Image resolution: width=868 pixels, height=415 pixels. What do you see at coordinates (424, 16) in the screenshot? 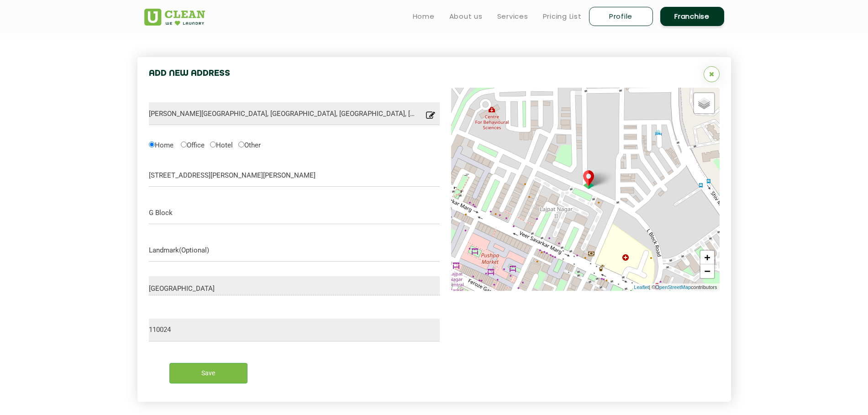
I see `a: Home` at bounding box center [424, 16].